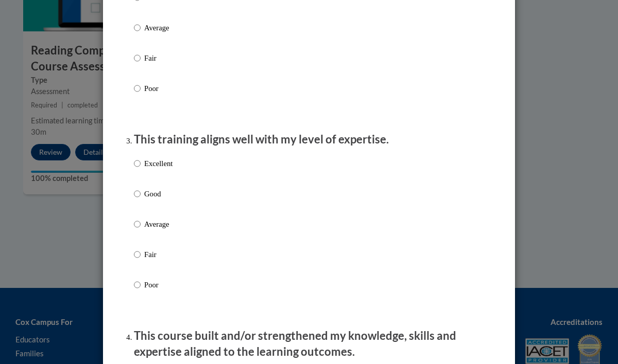 This screenshot has height=364, width=618. I want to click on p: Excellent, so click(158, 164).